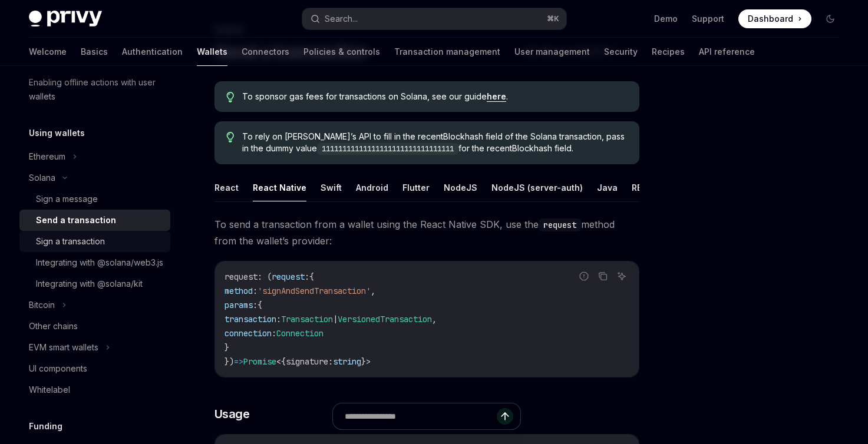 The width and height of the screenshot is (868, 444). Describe the element at coordinates (94, 52) in the screenshot. I see `a: Basics` at that location.